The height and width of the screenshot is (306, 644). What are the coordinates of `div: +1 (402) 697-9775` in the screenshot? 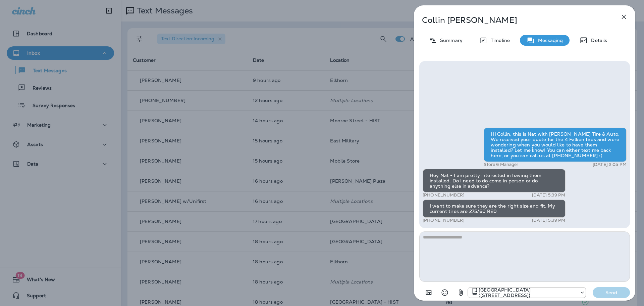 It's located at (526, 292).